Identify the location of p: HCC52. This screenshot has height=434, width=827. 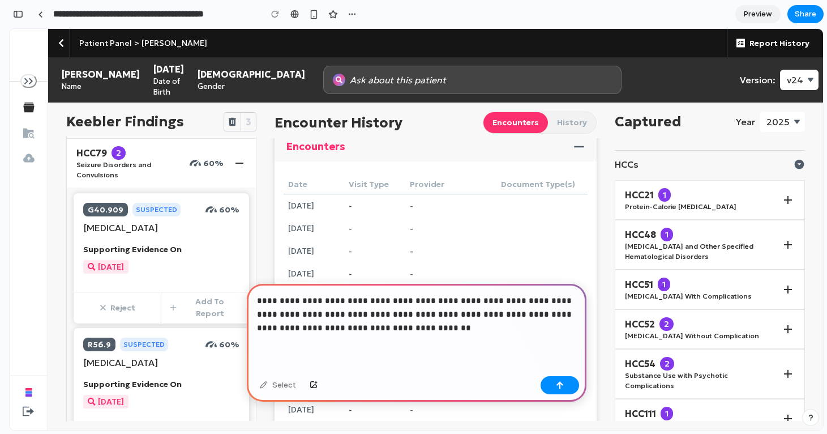
(630, 295).